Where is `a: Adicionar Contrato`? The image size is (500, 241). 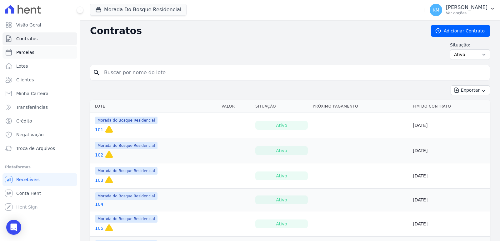 a: Adicionar Contrato is located at coordinates (460, 31).